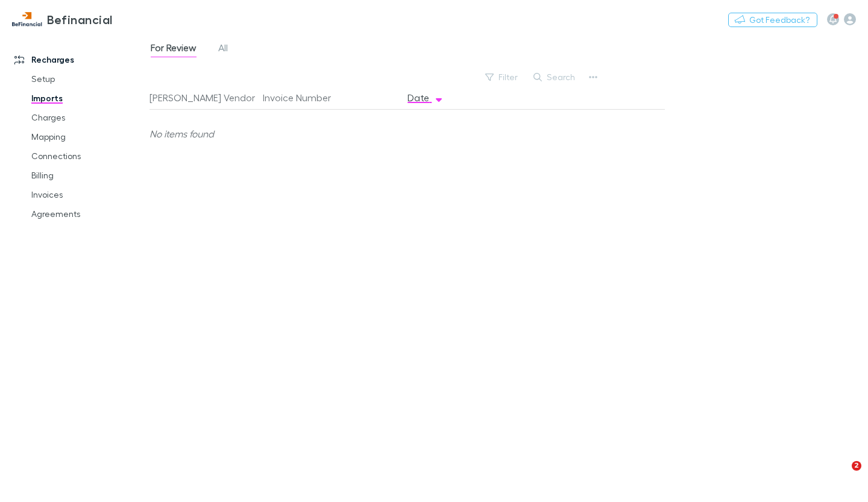 The width and height of the screenshot is (868, 502). Describe the element at coordinates (79, 20) in the screenshot. I see `h3: Befinancial` at that location.